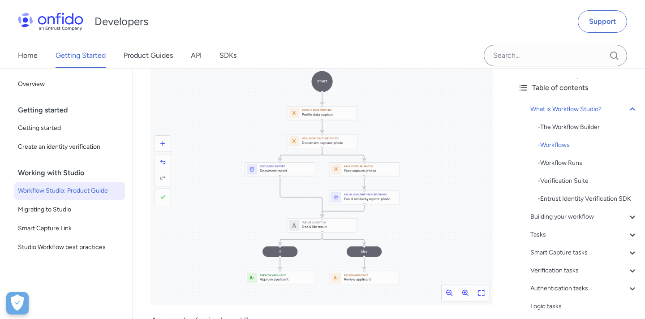  I want to click on span: Create an identity verification, so click(69, 147).